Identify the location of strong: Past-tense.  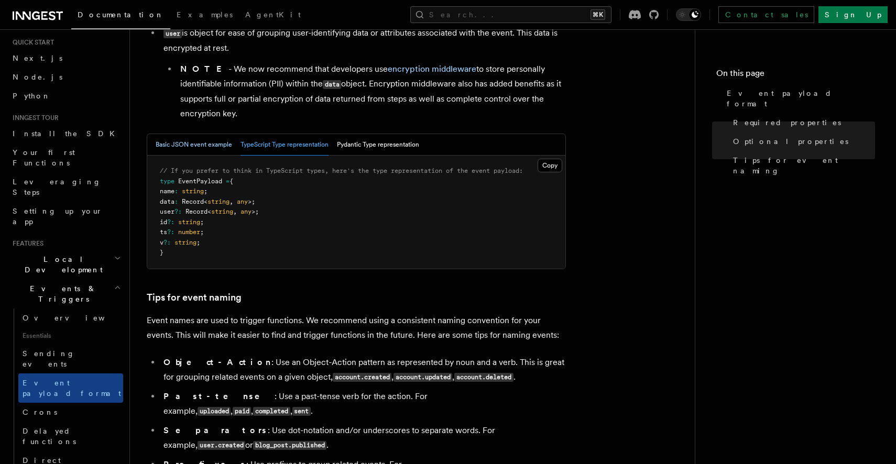
(219, 396).